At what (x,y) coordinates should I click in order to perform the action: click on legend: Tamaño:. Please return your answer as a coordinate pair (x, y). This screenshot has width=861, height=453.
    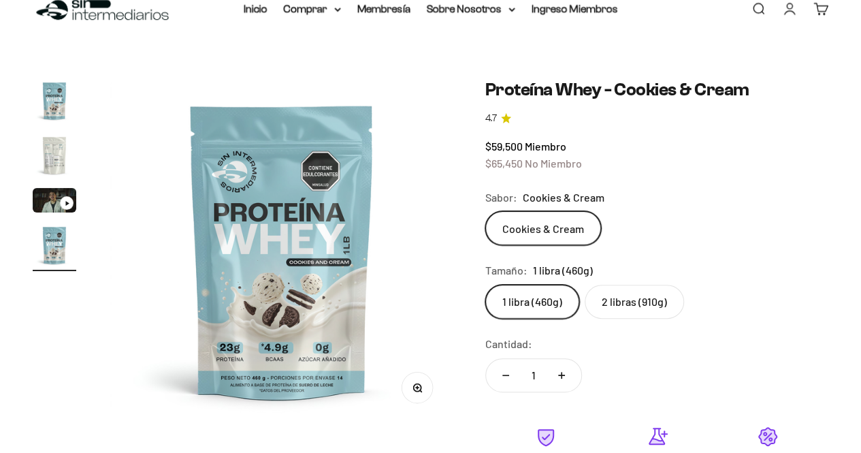
    Looking at the image, I should click on (507, 270).